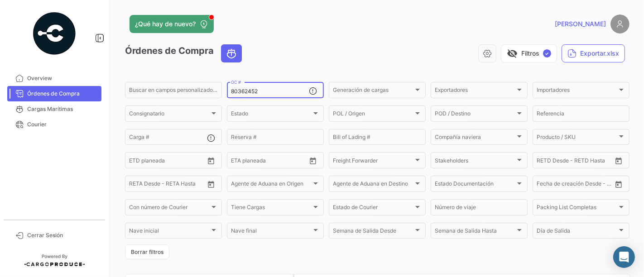 This screenshot has width=644, height=277. What do you see at coordinates (63, 125) in the screenshot?
I see `span: Courier` at bounding box center [63, 125].